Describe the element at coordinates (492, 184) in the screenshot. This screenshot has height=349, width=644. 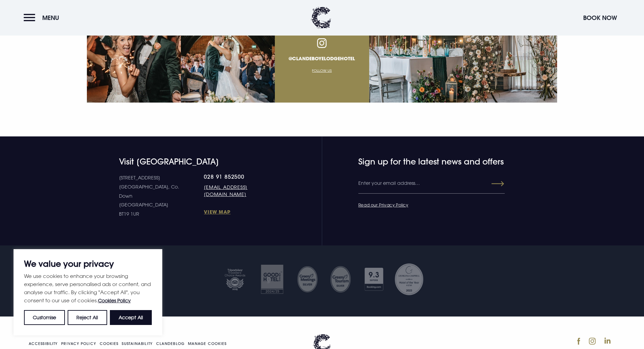
I see `button: Submit` at that location.